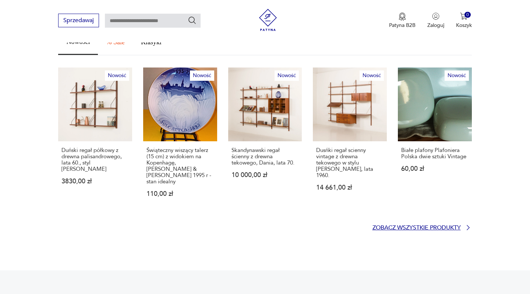 The width and height of the screenshot is (530, 294). Describe the element at coordinates (435, 168) in the screenshot. I see `p: 60,00 zł` at that location.